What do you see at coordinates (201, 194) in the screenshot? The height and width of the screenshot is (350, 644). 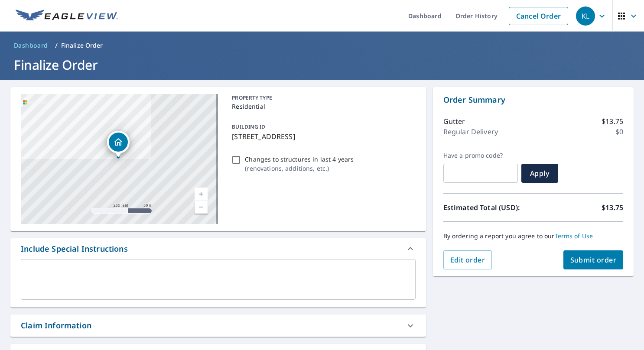 I see `a: Current Level 17, Zoom In` at bounding box center [201, 194].